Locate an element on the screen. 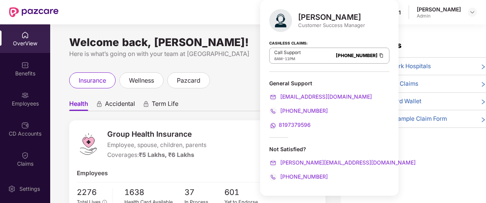 The height and width of the screenshot is (203, 486). span: 1638 is located at coordinates (155, 192).